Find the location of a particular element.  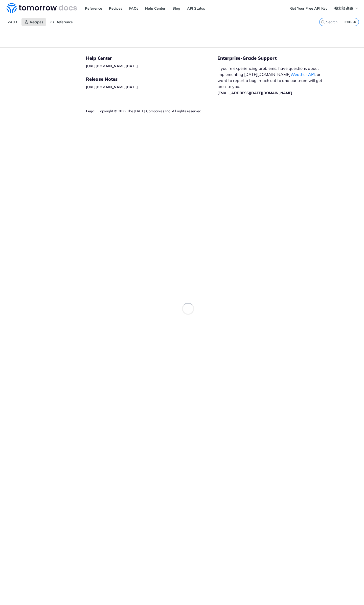

a: Help Center is located at coordinates (155, 9).